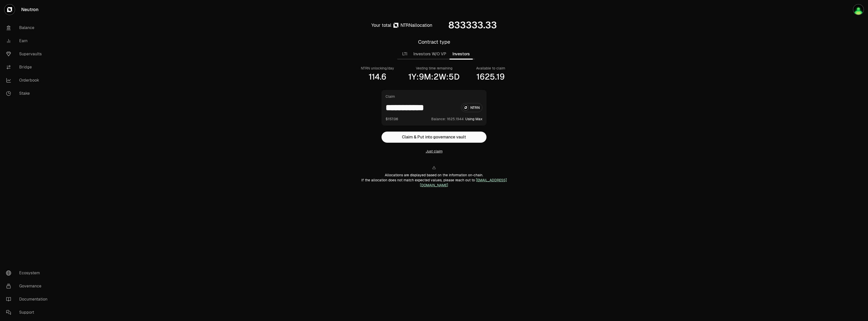 Image resolution: width=868 pixels, height=321 pixels. I want to click on div: Claim, so click(390, 97).